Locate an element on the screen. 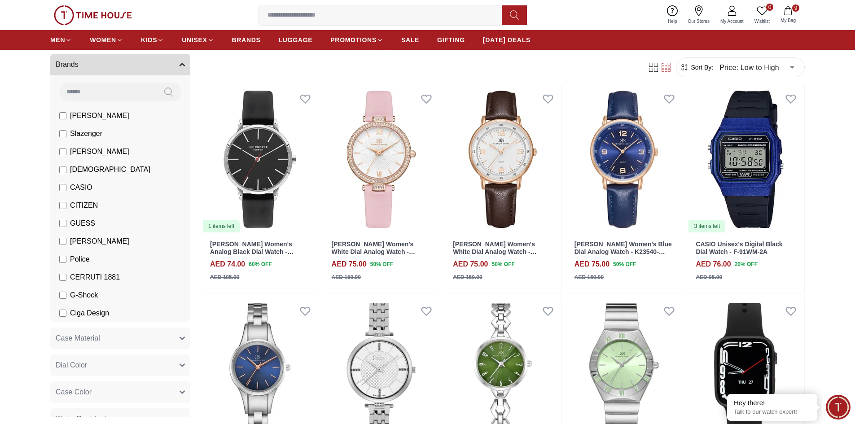 The width and height of the screenshot is (855, 424). img: Kenneth Scott Women's White Dial Analog Watch - K23540-RLDW is located at coordinates (503, 159).